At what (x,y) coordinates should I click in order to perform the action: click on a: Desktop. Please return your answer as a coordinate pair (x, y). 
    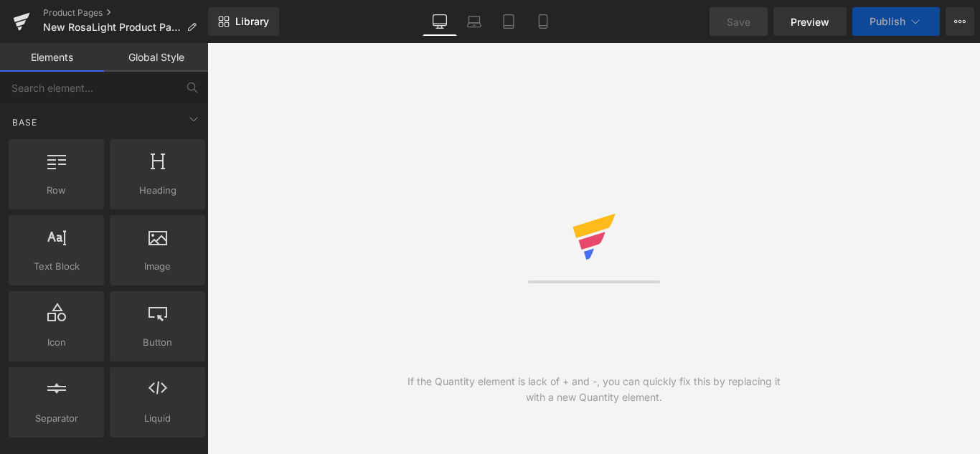
    Looking at the image, I should click on (440, 22).